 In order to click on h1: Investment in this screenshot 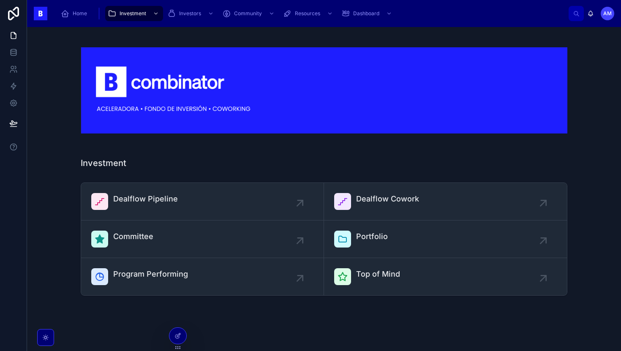, I will do `click(103, 163)`.